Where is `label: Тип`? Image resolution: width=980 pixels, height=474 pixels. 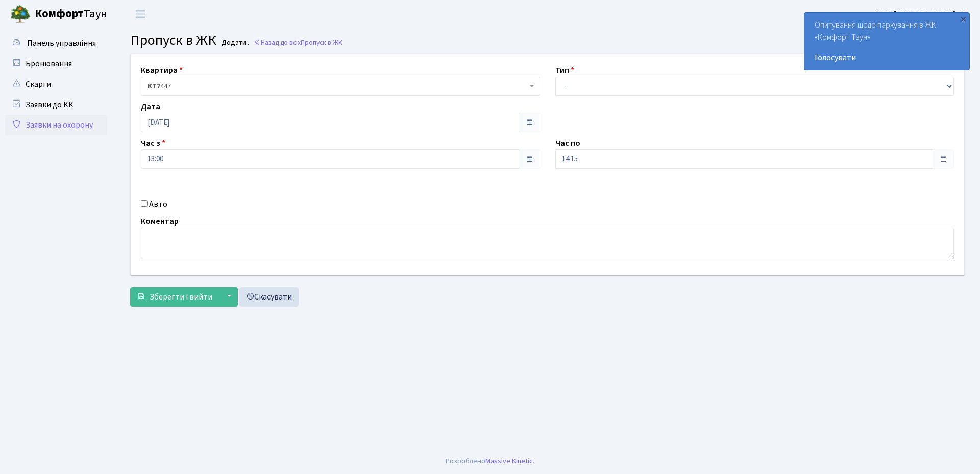 label: Тип is located at coordinates (564, 70).